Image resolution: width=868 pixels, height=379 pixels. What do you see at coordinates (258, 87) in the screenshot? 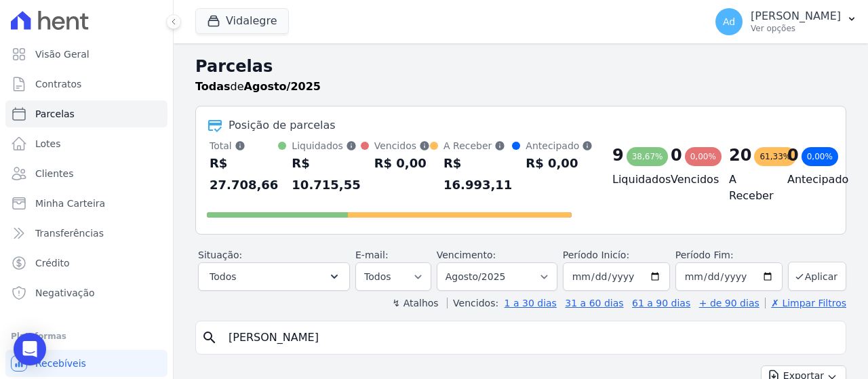
I see `p: de` at bounding box center [258, 87].